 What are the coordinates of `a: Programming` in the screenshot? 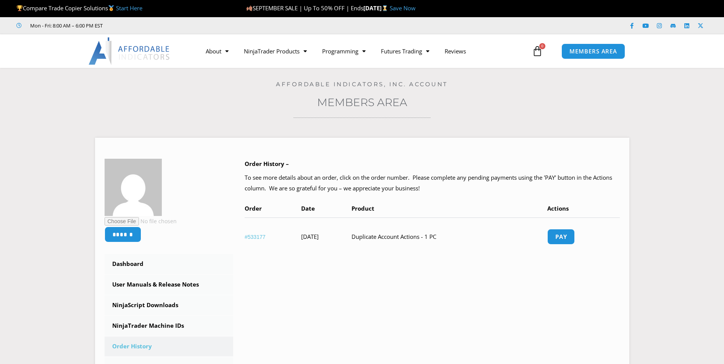 It's located at (344, 51).